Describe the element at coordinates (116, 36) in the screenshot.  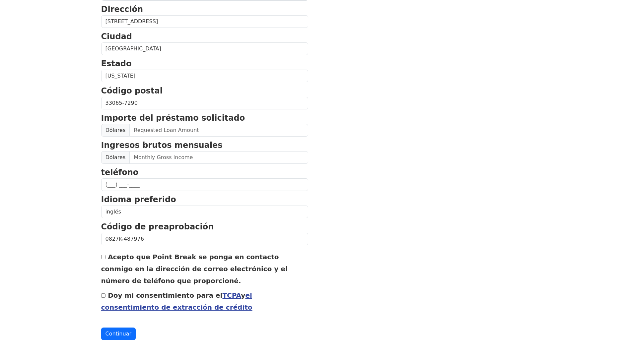
I see `strong: Ciudad` at that location.